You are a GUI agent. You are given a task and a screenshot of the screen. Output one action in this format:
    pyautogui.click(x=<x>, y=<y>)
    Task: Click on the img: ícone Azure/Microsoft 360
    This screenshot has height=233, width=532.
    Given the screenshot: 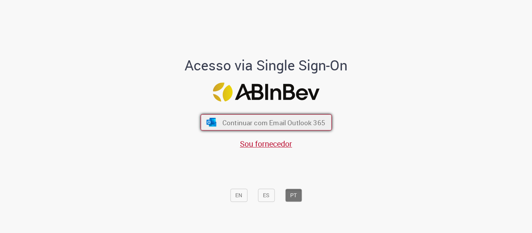 What is the action you would take?
    pyautogui.click(x=211, y=122)
    